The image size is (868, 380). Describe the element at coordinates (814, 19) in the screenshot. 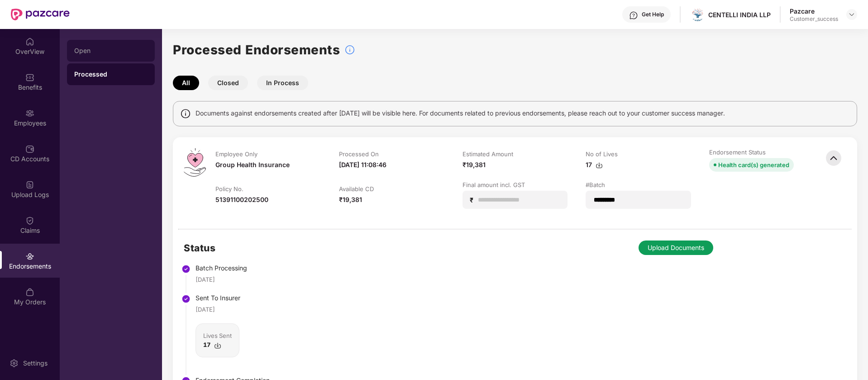

I see `div: Customer_success` at that location.